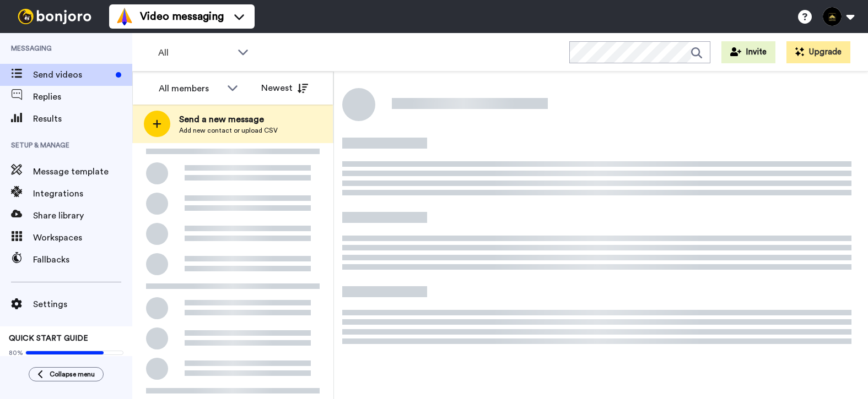  What do you see at coordinates (73, 375) in the screenshot?
I see `span: Collapse menu` at bounding box center [73, 375].